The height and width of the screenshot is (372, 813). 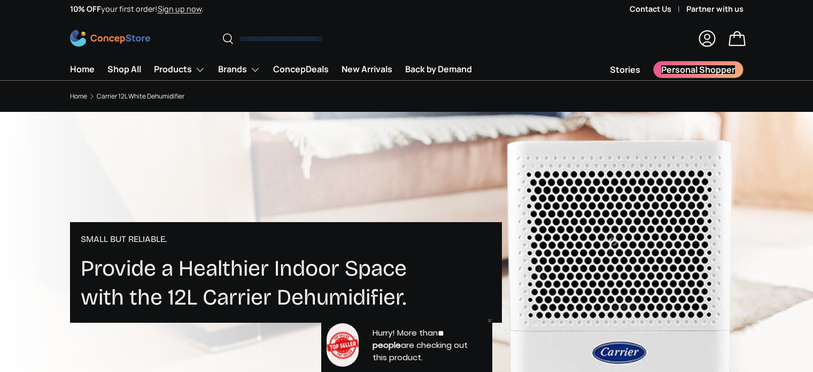 What do you see at coordinates (110, 38) in the screenshot?
I see `a: ConcepStore` at bounding box center [110, 38].